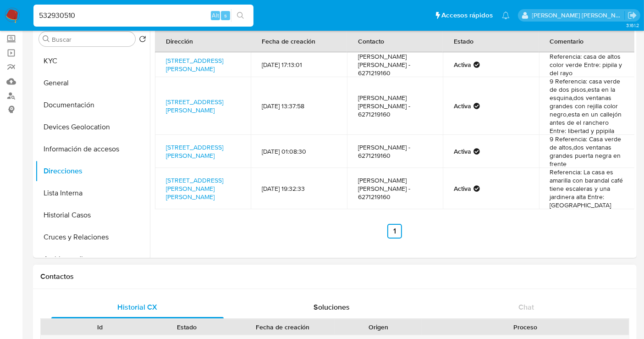  What do you see at coordinates (526, 306) in the screenshot?
I see `span: Chat` at bounding box center [526, 306].